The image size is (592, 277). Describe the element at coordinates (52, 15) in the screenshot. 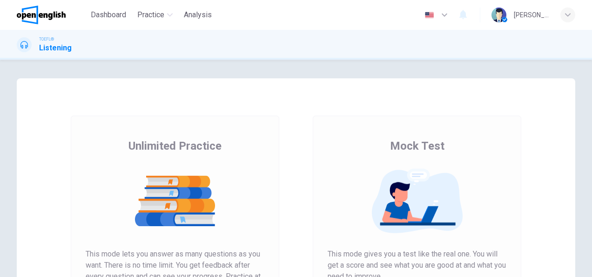

I see `a: OpenEnglish logo` at that location.